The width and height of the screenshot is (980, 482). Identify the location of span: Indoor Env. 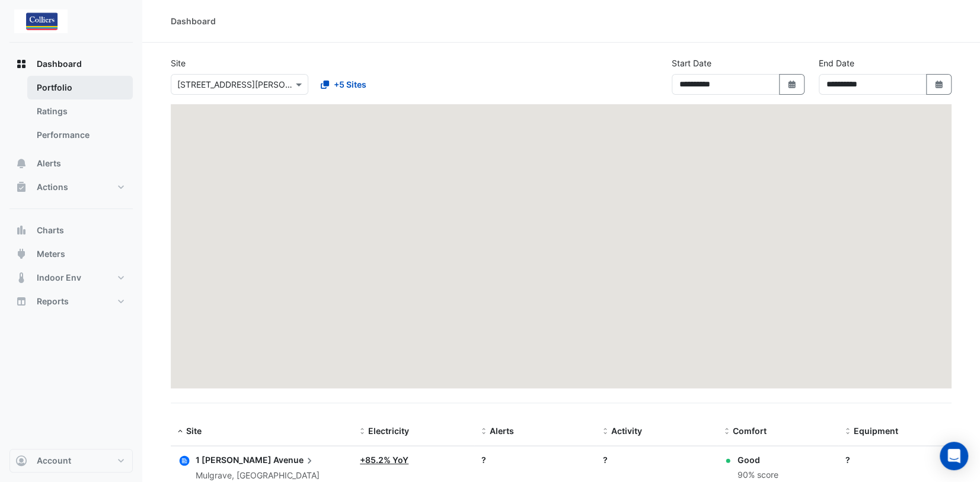
(58, 278).